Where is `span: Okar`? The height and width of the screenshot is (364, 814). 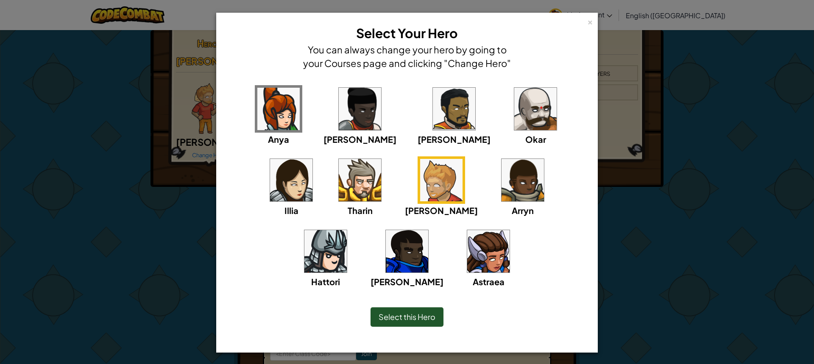
span: Okar is located at coordinates (535, 139).